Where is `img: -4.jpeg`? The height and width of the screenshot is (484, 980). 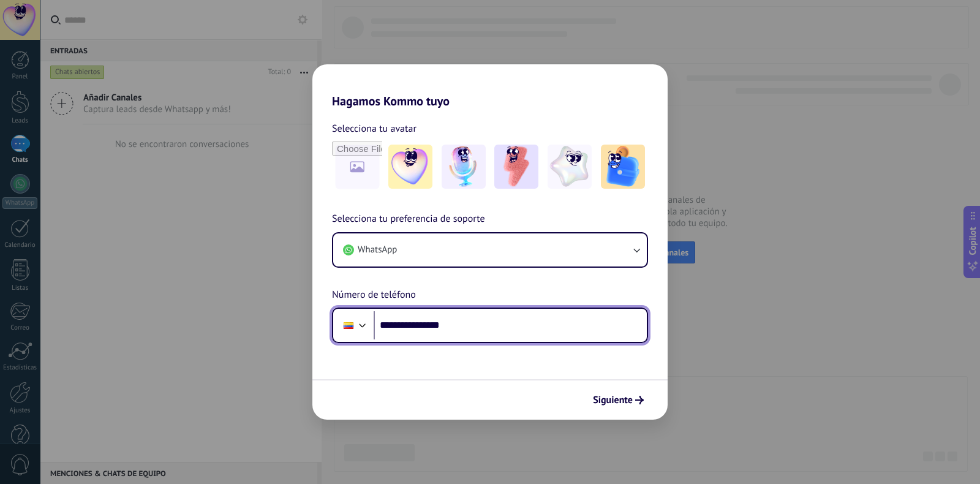 img: -4.jpeg is located at coordinates (569, 166).